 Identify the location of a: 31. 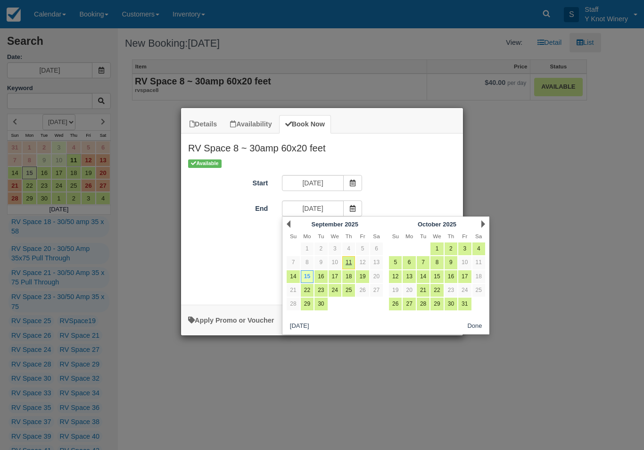
(464, 303).